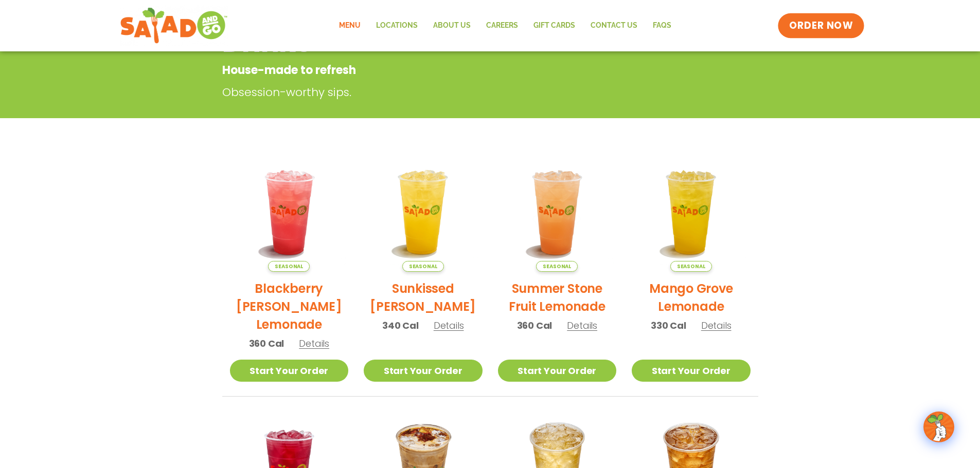  I want to click on a: Careers, so click(502, 26).